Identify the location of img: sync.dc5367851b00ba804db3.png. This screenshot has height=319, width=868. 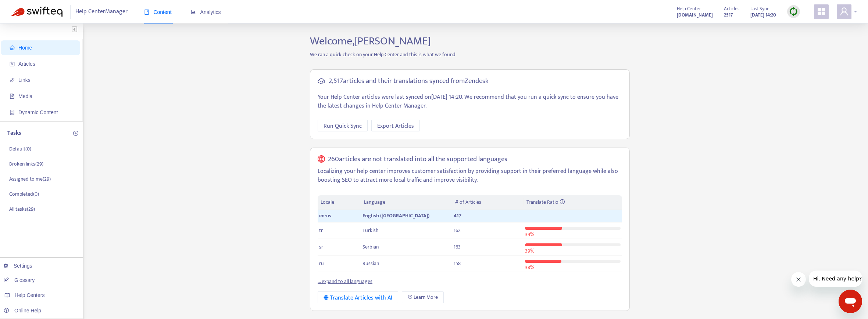
(794, 11).